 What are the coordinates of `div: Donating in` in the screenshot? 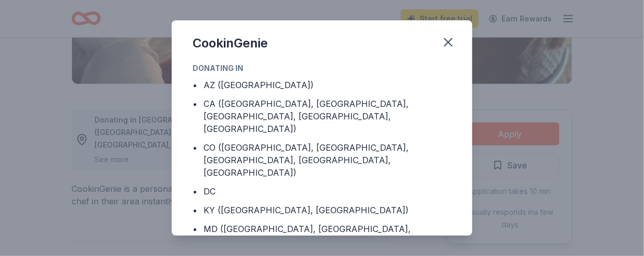 It's located at (322, 68).